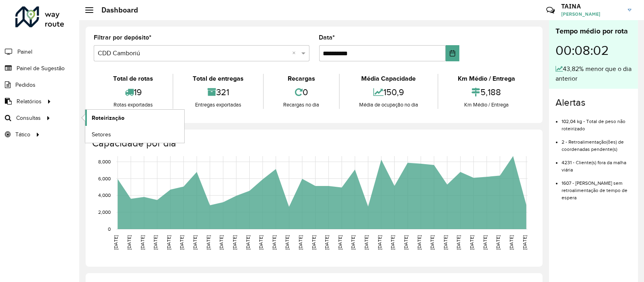 This screenshot has width=644, height=282. What do you see at coordinates (28, 118) in the screenshot?
I see `span: Consultas` at bounding box center [28, 118].